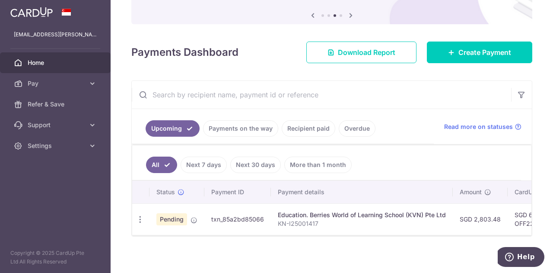 Image resolution: width=553 pixels, height=273 pixels. What do you see at coordinates (485, 52) in the screenshot?
I see `span: Create Payment` at bounding box center [485, 52].